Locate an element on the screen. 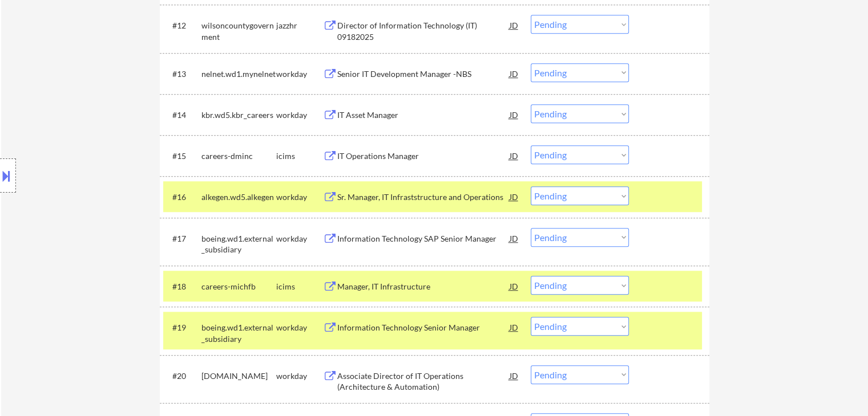  div: Director of Information Technology (IT) 09182025 is located at coordinates (424, 31).